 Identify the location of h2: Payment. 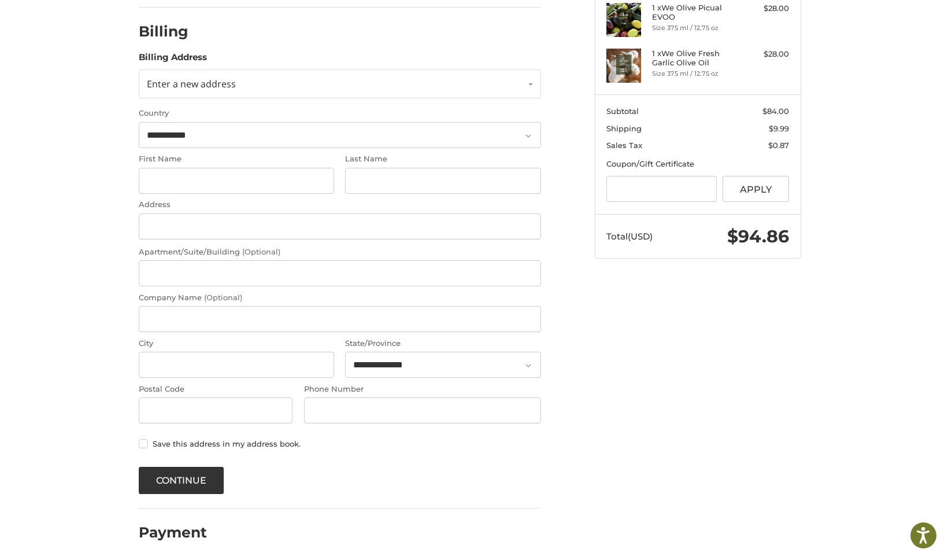
(173, 531).